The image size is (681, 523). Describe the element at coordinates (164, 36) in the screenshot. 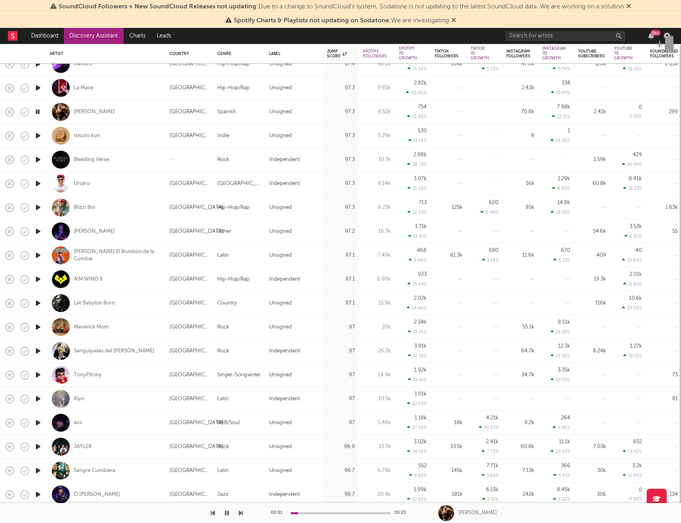

I see `a: Leads` at that location.